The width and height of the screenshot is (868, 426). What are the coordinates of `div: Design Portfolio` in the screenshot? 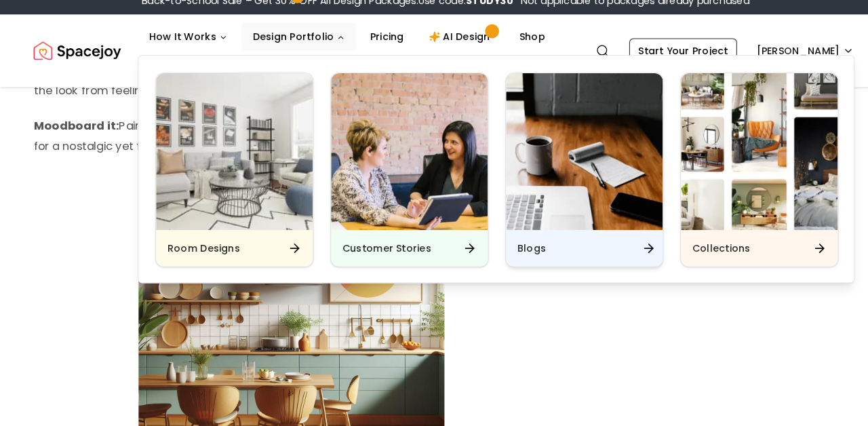 It's located at (482, 178).